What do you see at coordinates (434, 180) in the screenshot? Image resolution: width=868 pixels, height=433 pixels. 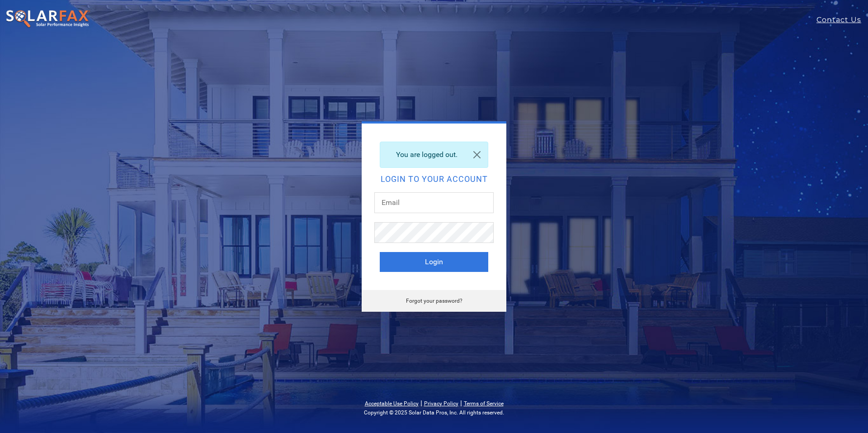 I see `h2: Login to your account` at bounding box center [434, 180].